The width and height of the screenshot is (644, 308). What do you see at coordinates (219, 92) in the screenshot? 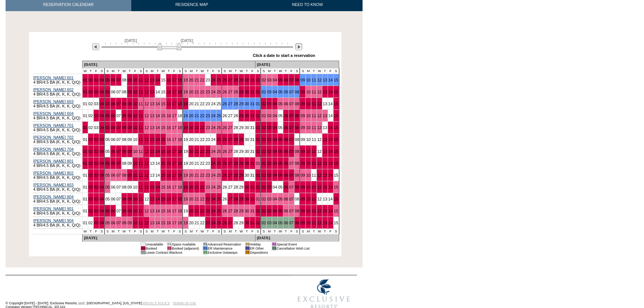
I see `a: 25` at bounding box center [219, 92].